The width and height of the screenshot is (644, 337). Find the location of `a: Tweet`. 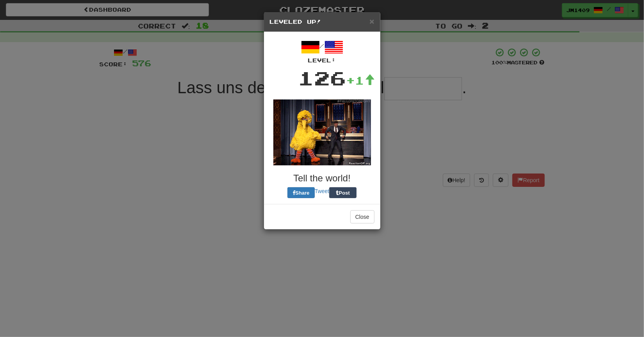

a: Tweet is located at coordinates (322, 191).